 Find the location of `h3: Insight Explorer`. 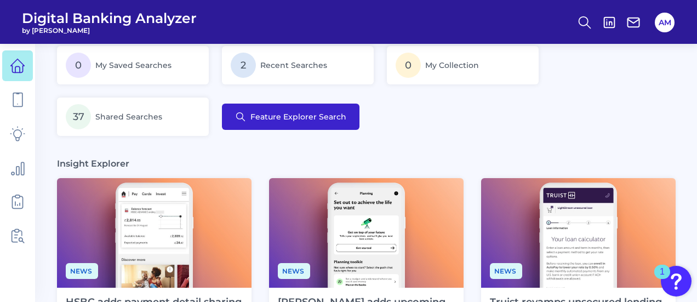

h3: Insight Explorer is located at coordinates (93, 163).